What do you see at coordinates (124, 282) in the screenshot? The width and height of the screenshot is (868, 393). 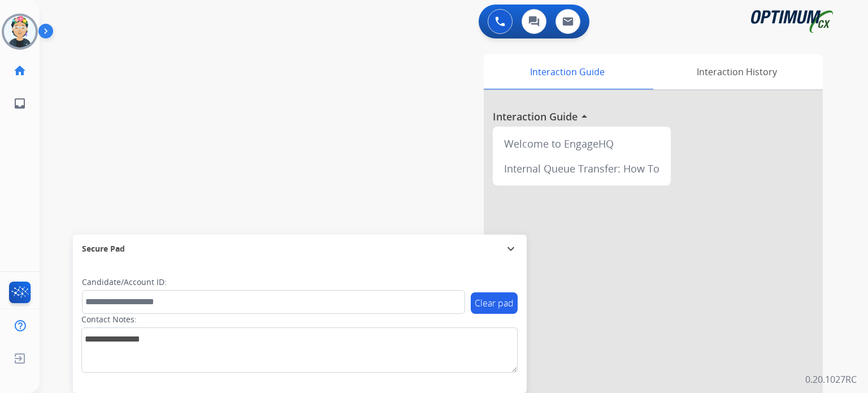 I see `label: Candidate/Account ID:` at bounding box center [124, 282].